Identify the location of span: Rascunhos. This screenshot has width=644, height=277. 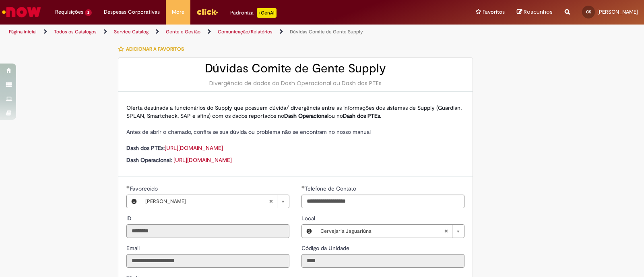
(538, 12).